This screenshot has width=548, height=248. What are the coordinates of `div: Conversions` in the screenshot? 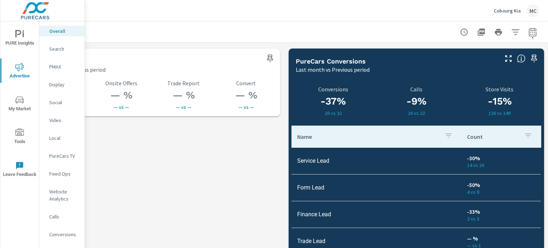 It's located at (62, 234).